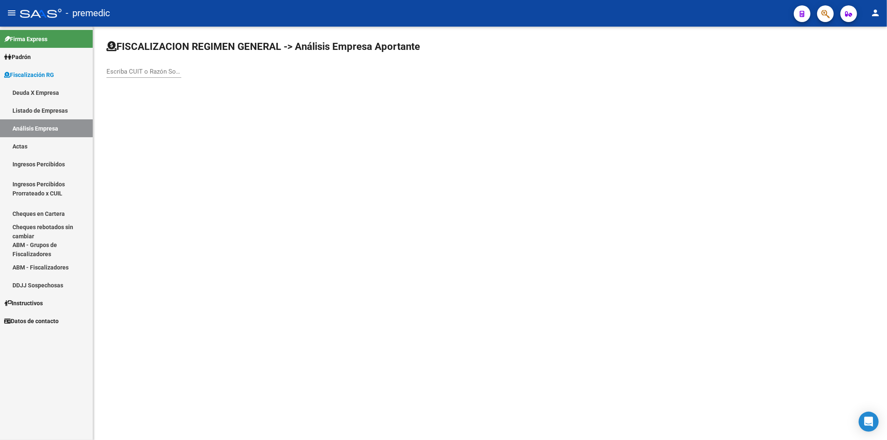 Image resolution: width=887 pixels, height=440 pixels. What do you see at coordinates (88, 13) in the screenshot?
I see `span: - premedic` at bounding box center [88, 13].